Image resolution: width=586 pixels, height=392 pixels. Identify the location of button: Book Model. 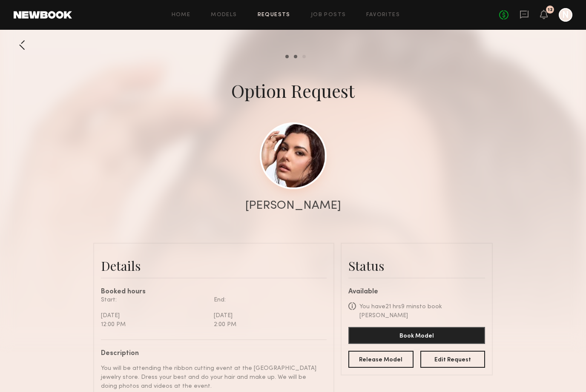
(416, 336).